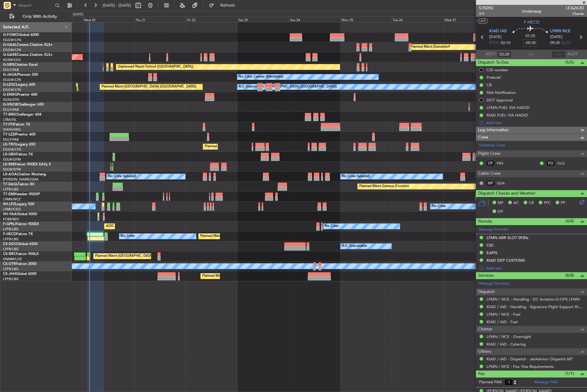  I want to click on div: Fri 22, so click(212, 20).